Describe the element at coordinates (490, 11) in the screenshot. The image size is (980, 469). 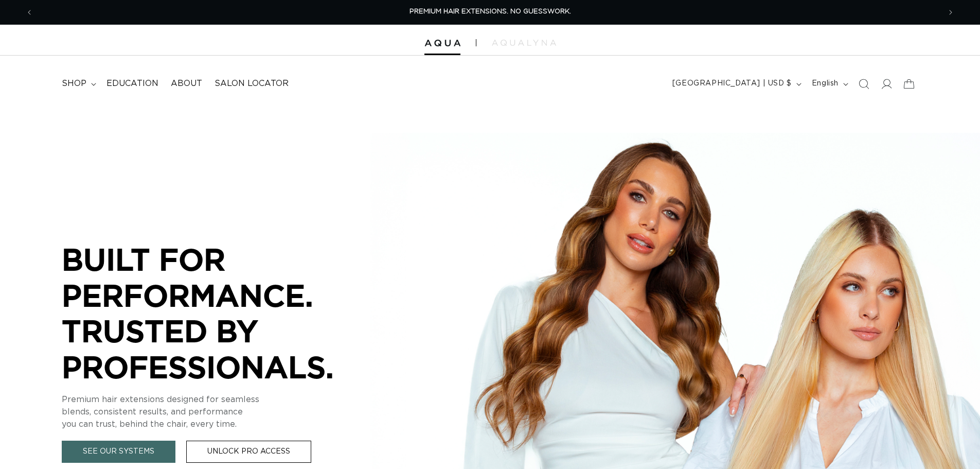
I see `span: PREMIUM HAIR EXTENSIONS. NO GUESSWORK.` at that location.